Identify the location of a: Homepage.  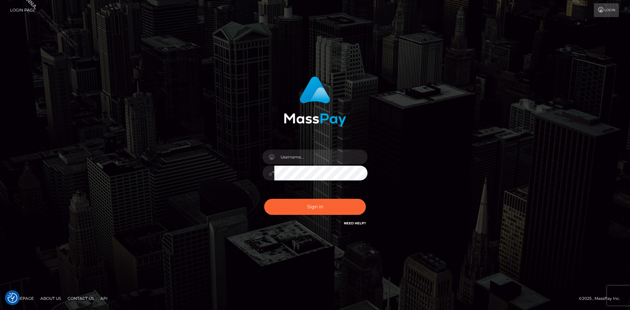
(22, 298).